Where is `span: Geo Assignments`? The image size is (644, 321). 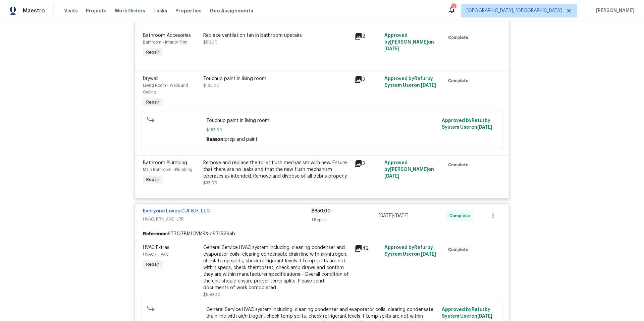
span: Geo Assignments is located at coordinates (231, 11).